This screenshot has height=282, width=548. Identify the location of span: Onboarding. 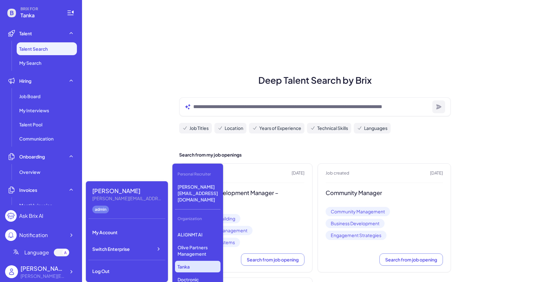
(32, 156).